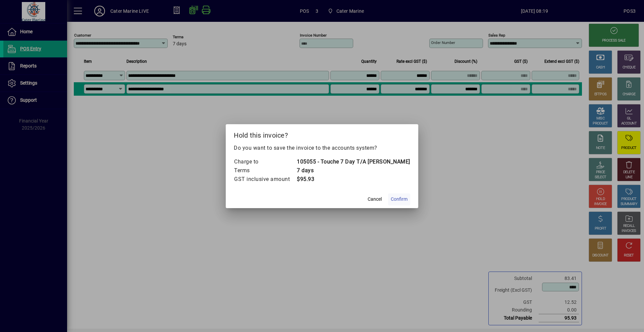  I want to click on span: Cancel, so click(375, 199).